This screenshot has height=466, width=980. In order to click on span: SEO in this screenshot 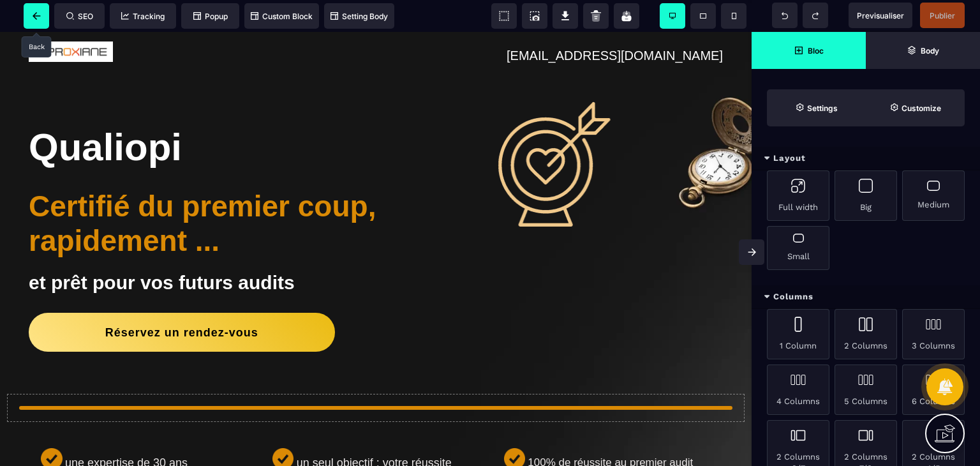, I will do `click(80, 16)`.